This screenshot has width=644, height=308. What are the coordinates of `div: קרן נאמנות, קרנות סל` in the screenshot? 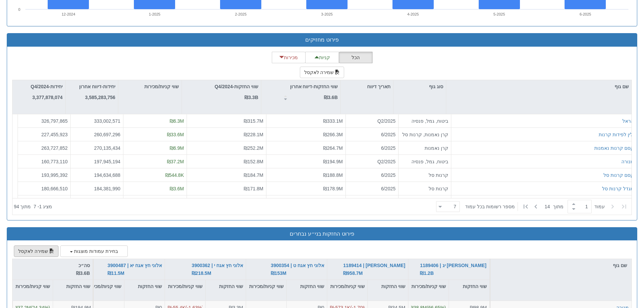 It's located at (425, 134).